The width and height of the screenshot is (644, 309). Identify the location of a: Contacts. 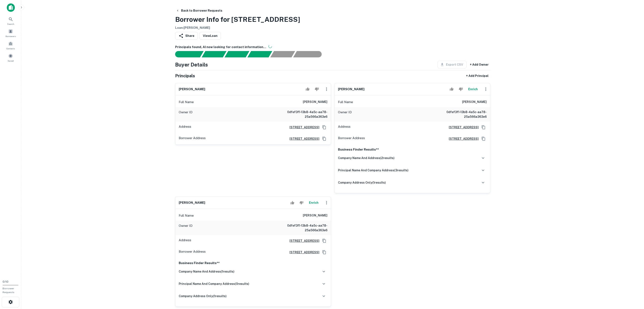
(10, 45).